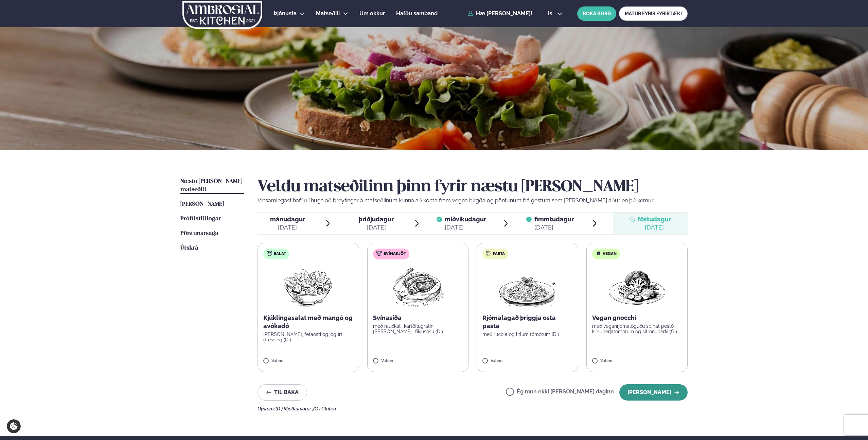 Image resolution: width=868 pixels, height=440 pixels. What do you see at coordinates (418, 286) in the screenshot?
I see `img: Pork-Meat.png` at bounding box center [418, 286].